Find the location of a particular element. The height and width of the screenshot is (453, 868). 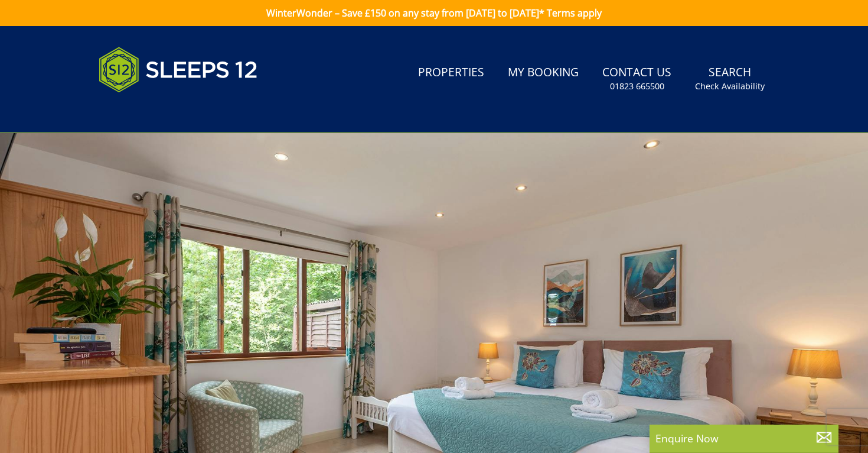

a: SearchCheck Availability is located at coordinates (730, 78).